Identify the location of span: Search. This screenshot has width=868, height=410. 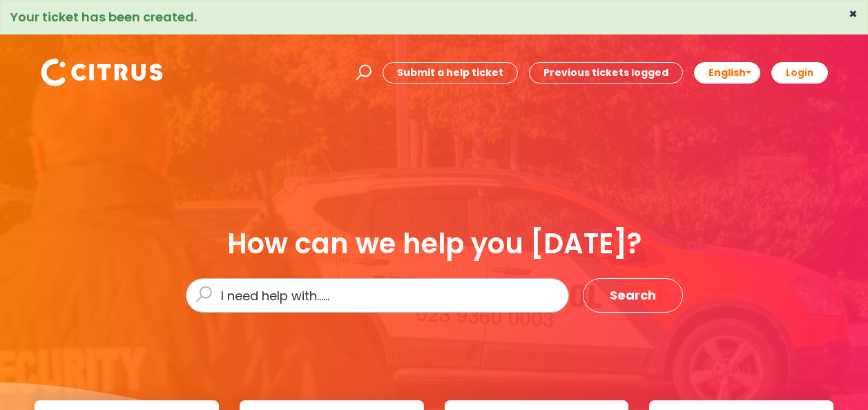
(633, 295).